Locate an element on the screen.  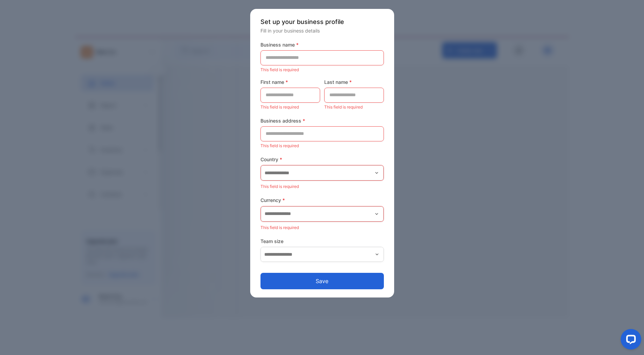
label: Team size is located at coordinates (322, 241).